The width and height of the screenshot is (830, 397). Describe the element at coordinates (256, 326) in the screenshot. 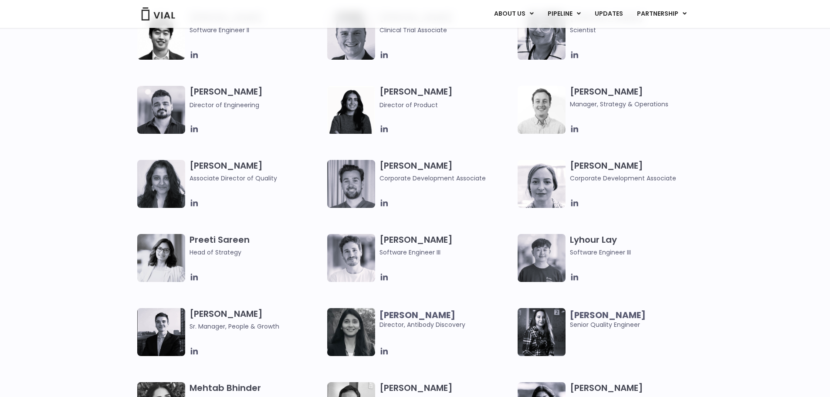

I see `span: Sr. Manager, People & Growth` at that location.